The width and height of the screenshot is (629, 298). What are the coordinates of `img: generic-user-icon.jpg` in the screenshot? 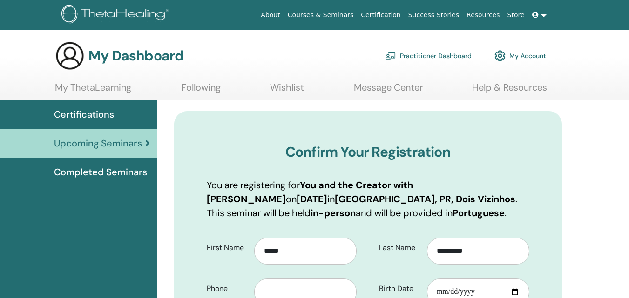 It's located at (70, 56).